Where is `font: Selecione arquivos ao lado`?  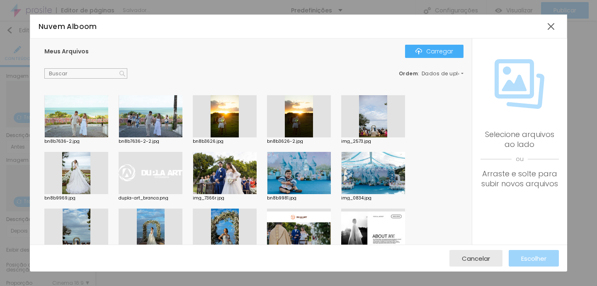
font: Selecione arquivos ao lado is located at coordinates (519, 139).